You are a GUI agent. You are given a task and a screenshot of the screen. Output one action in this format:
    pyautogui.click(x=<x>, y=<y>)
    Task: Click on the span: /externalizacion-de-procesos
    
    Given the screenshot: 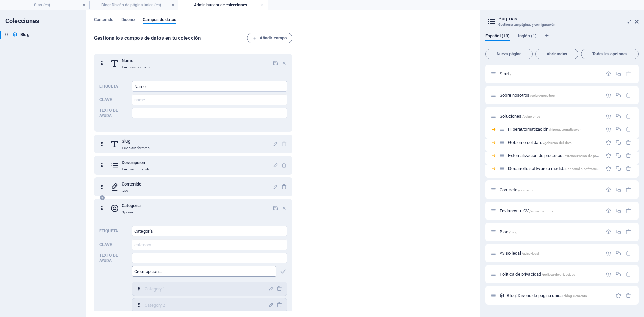 What is the action you would take?
    pyautogui.click(x=585, y=156)
    